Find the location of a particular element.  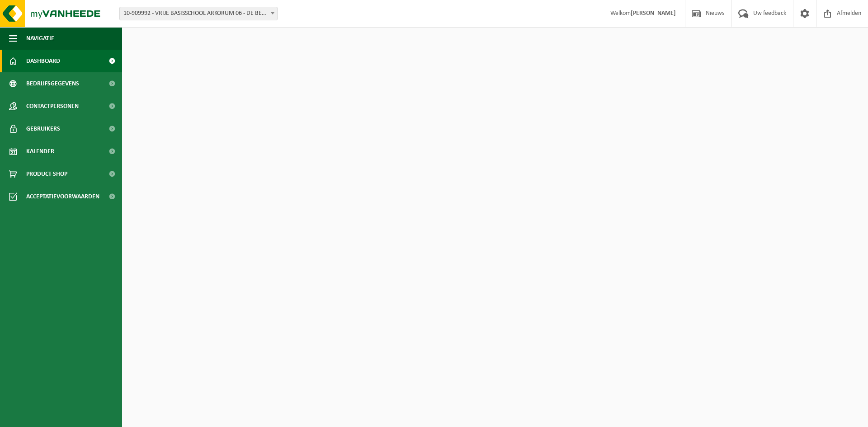

span: 10-909992 - VRIJE BASISSCHOOL ARKORUM 06 - DE BEVER - ROESELARE is located at coordinates (199, 14).